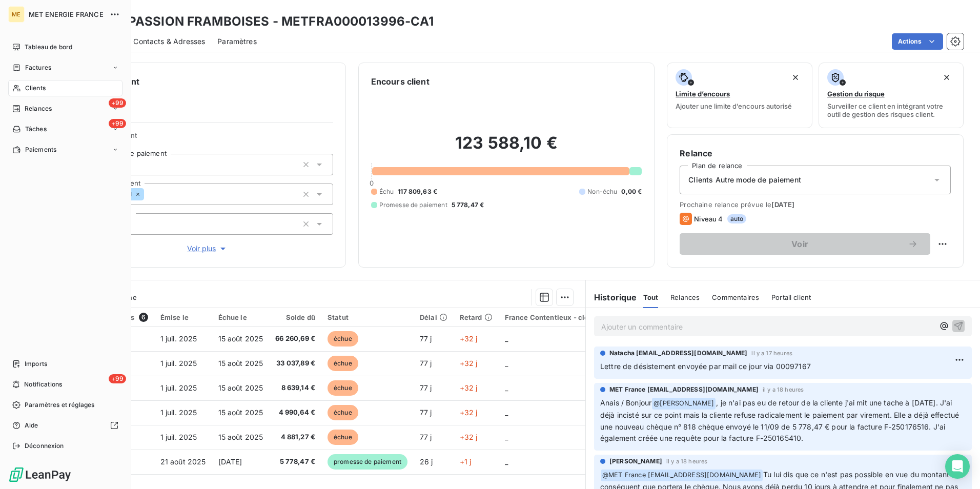 The width and height of the screenshot is (980, 489). Describe the element at coordinates (401, 81) in the screenshot. I see `h6: Encours client` at that location.